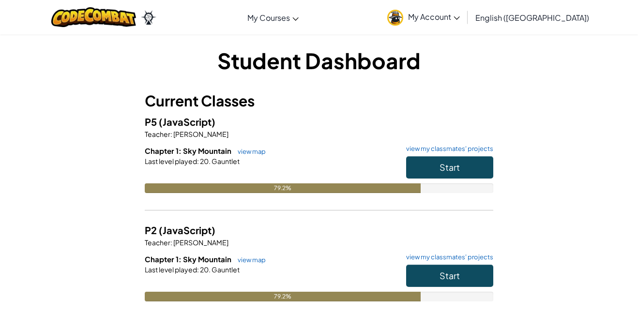  Describe the element at coordinates (149, 17) in the screenshot. I see `img: Ozaria` at that location.